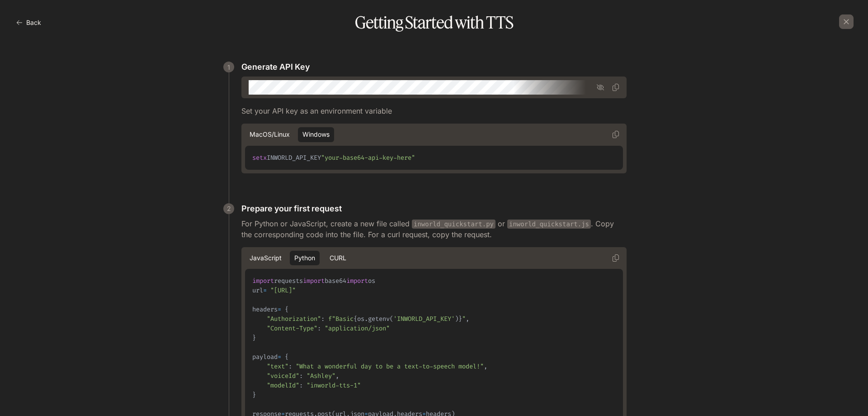 Image resolution: width=868 pixels, height=416 pixels. Describe the element at coordinates (259, 157) in the screenshot. I see `span: setx` at that location.